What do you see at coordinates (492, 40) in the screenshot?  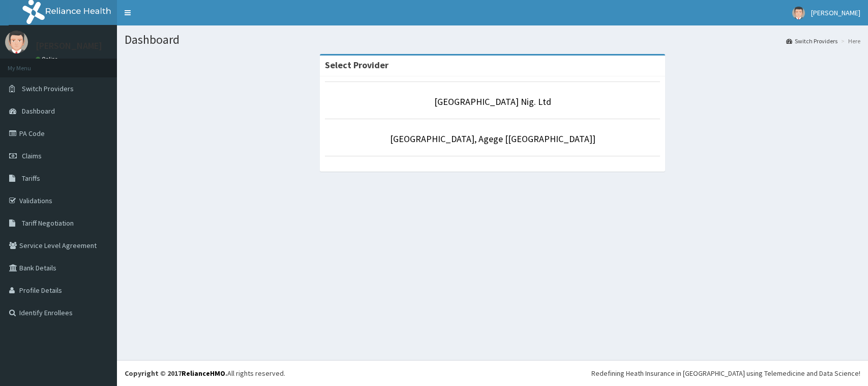 I see `h1: Dashboard` at bounding box center [492, 40].